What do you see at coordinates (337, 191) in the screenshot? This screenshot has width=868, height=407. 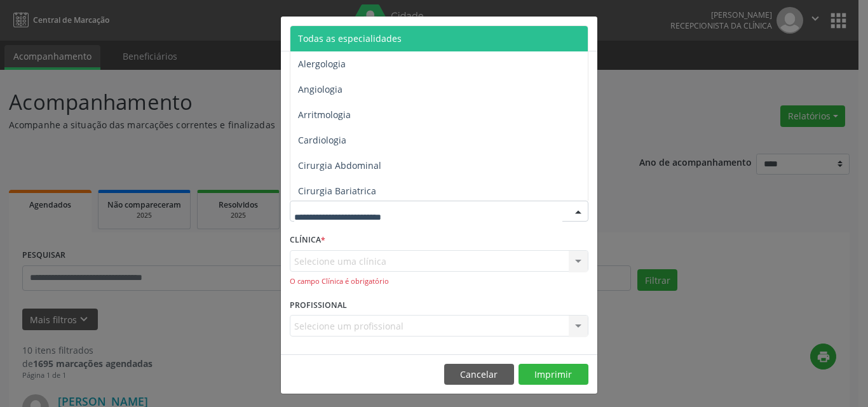 I see `span: Cirurgia Bariatrica` at bounding box center [337, 191].